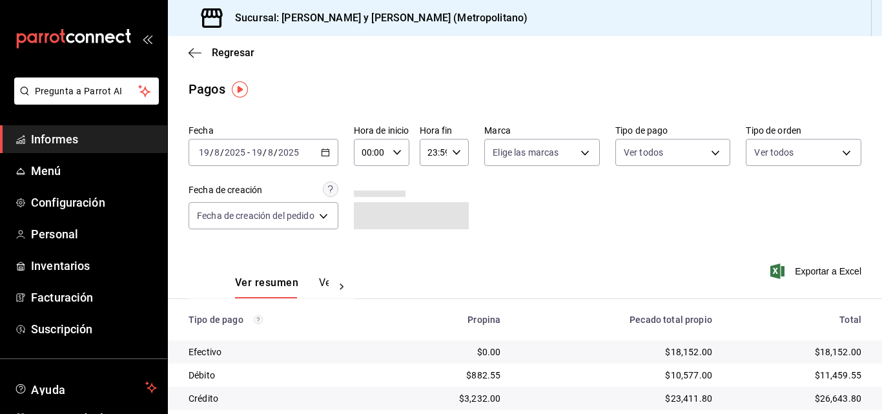 The width and height of the screenshot is (882, 414). What do you see at coordinates (256, 216) in the screenshot?
I see `font: Fecha de creación del pedido` at bounding box center [256, 216].